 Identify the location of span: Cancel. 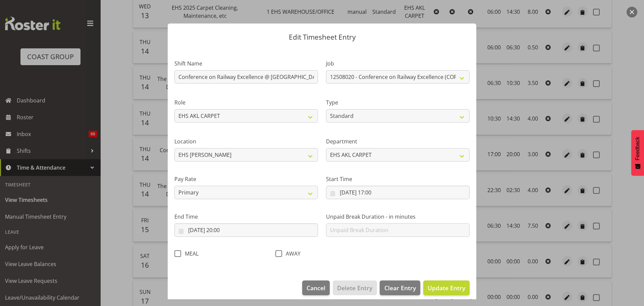
(316, 288).